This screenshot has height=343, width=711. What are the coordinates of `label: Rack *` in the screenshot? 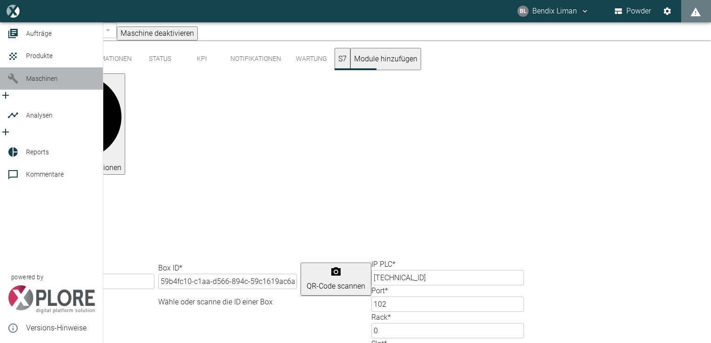 It's located at (381, 317).